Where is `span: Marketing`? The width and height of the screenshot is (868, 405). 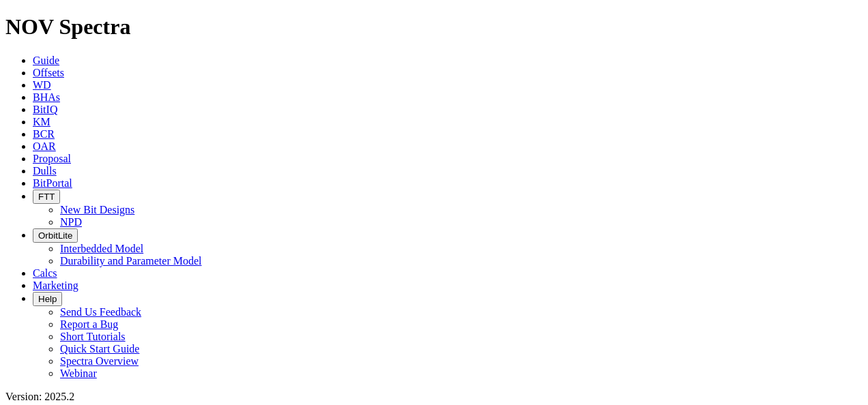 span: Marketing is located at coordinates (55, 285).